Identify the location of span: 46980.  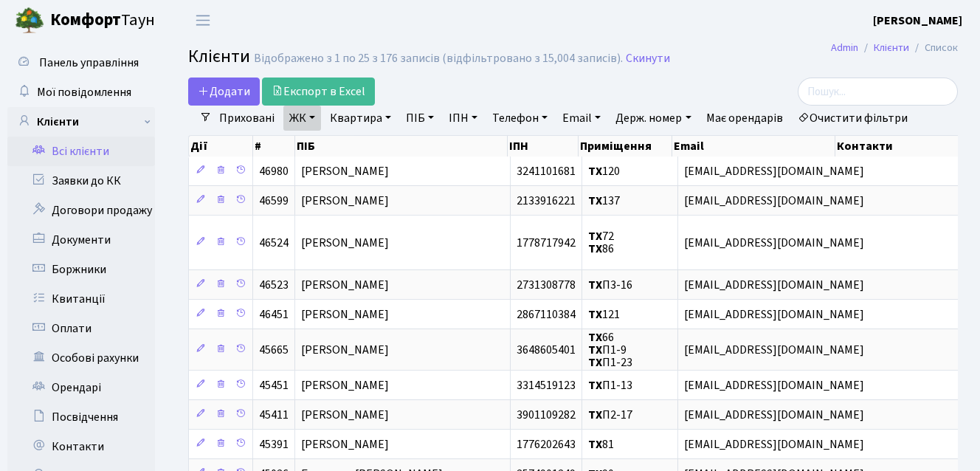
(273, 171).